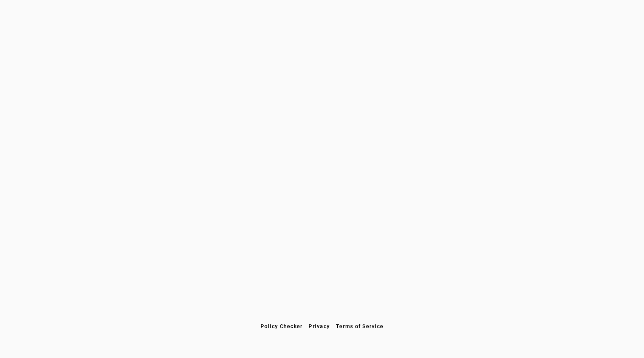 Image resolution: width=644 pixels, height=358 pixels. What do you see at coordinates (319, 326) in the screenshot?
I see `button: Privacy` at bounding box center [319, 326].